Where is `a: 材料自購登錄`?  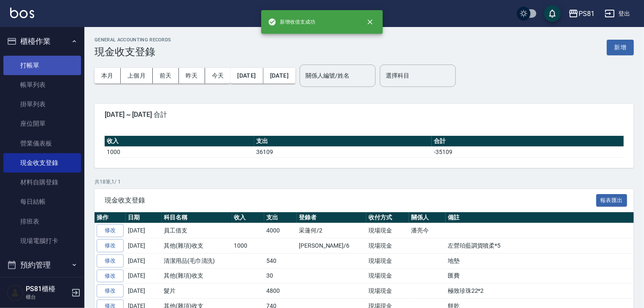
a: 材料自購登錄 is located at coordinates (42, 182).